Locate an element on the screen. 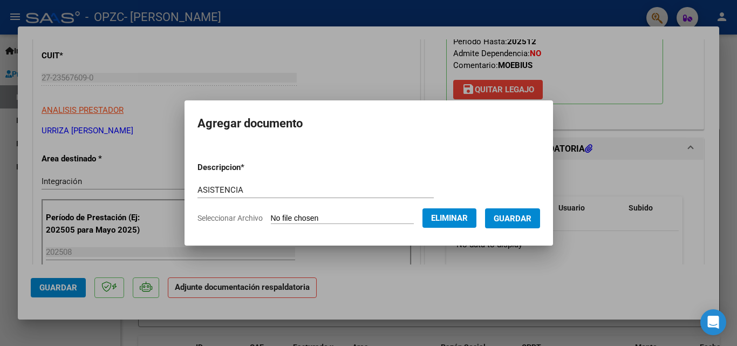 The width and height of the screenshot is (737, 346). span: Seleccionar Archivo is located at coordinates (230, 218).